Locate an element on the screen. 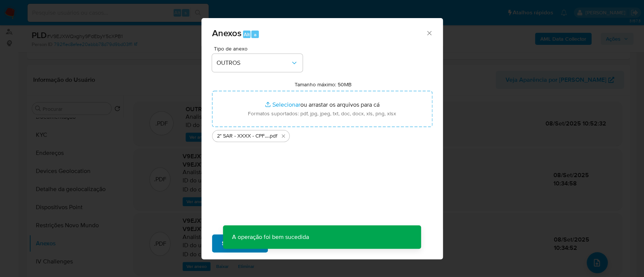 This screenshot has width=644, height=277. span: Anexos is located at coordinates (227, 33).